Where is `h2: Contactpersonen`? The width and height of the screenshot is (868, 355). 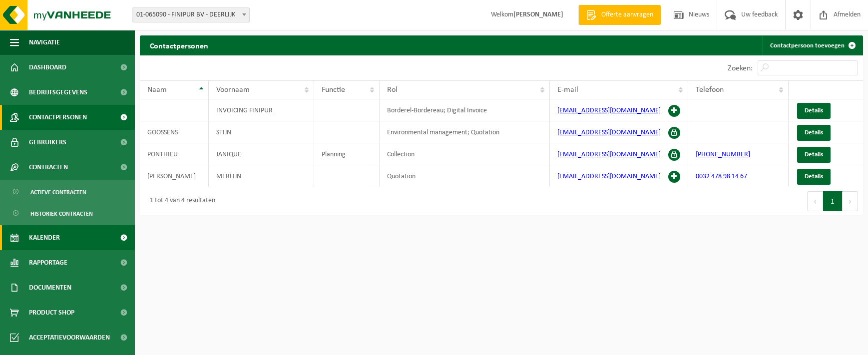
h2: Contactpersonen is located at coordinates (179, 45).